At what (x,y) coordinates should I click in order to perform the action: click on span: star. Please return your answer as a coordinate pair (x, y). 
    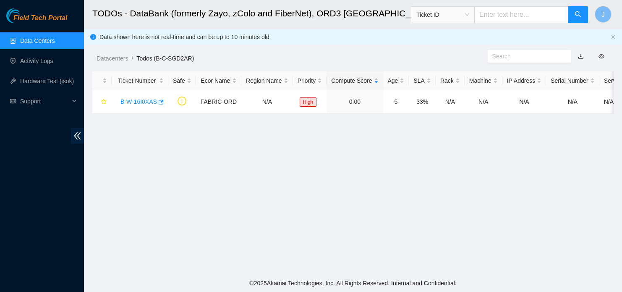
    Looking at the image, I should click on (104, 102).